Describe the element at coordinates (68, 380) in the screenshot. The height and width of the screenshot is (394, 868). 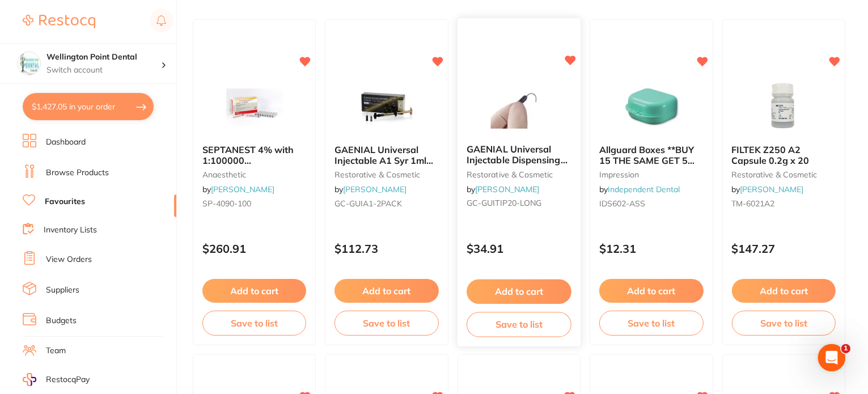
I see `span: RestocqPay` at that location.